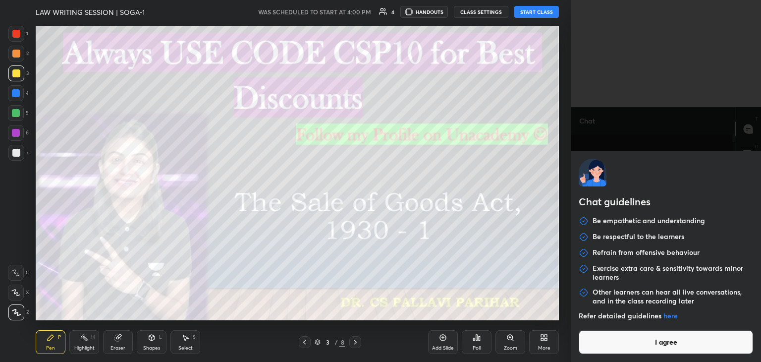 The image size is (761, 362). What do you see at coordinates (671, 315) in the screenshot?
I see `a: here` at bounding box center [671, 315].